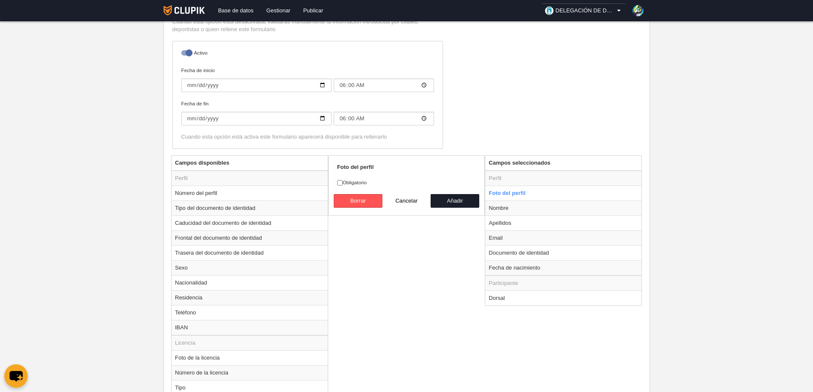  I want to click on td: Caducidad del documento de identidad, so click(250, 223).